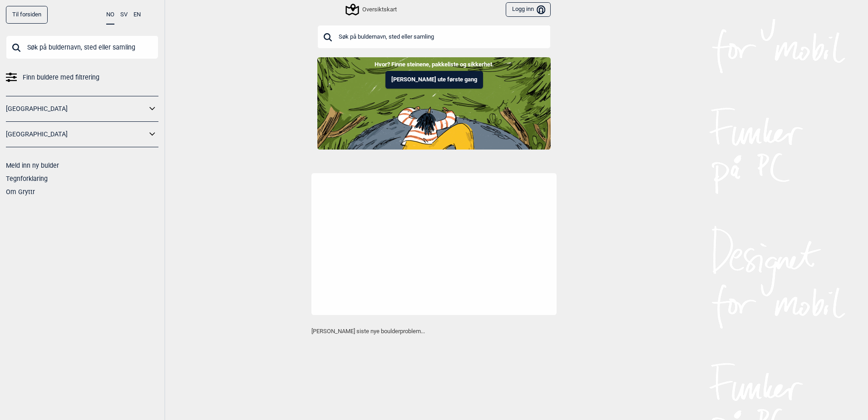 The width and height of the screenshot is (868, 420). I want to click on button: SV, so click(124, 15).